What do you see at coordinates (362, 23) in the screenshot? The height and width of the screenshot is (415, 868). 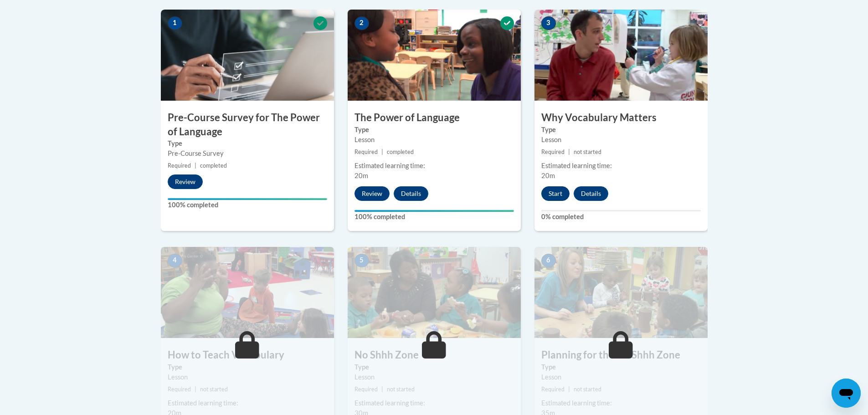 I see `span: 2` at bounding box center [362, 23].